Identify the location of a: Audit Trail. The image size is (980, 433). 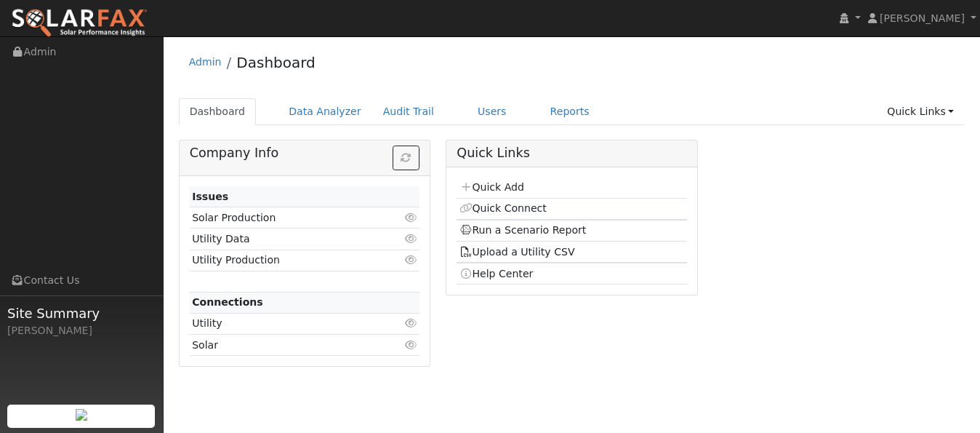
(409, 111).